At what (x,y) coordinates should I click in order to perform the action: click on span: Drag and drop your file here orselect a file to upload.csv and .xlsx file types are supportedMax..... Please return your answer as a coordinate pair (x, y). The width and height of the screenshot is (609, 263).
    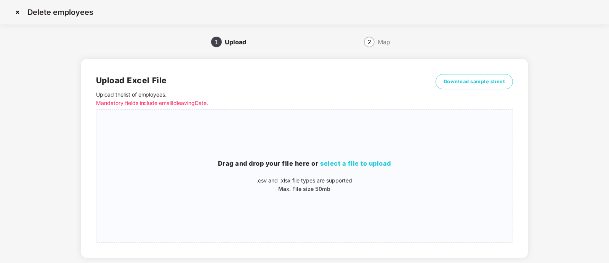
    Looking at the image, I should click on (305, 176).